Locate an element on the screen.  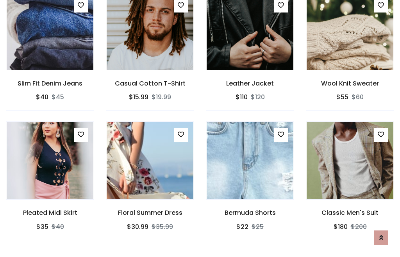
h6: Classic Men's Suit is located at coordinates (350, 212).